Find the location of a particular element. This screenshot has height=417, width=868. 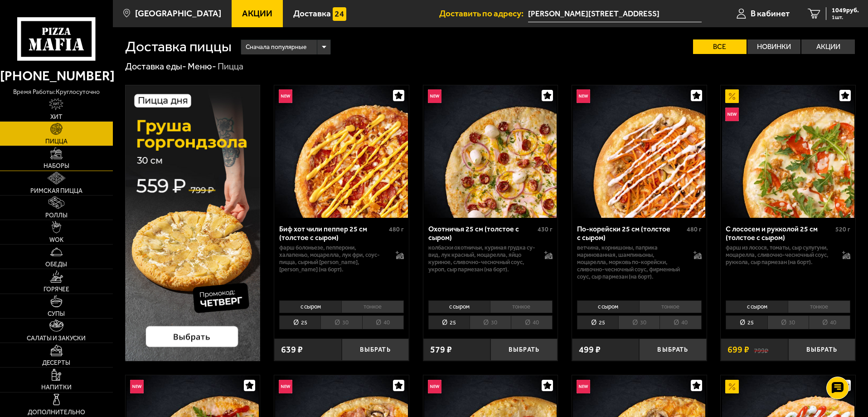

div: С лососем и рукколой 25 см (толстое с сыром) is located at coordinates (779, 233).